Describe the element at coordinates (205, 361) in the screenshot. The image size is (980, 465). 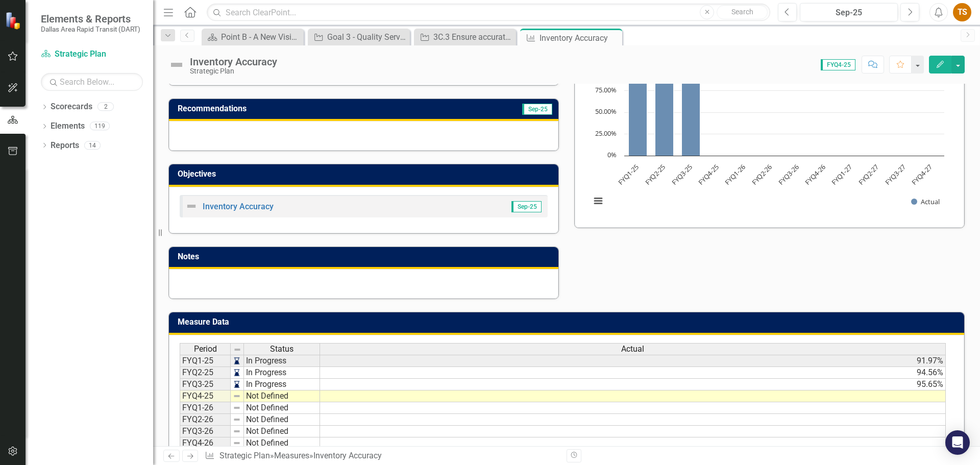
I see `td: FYQ1-25` at that location.